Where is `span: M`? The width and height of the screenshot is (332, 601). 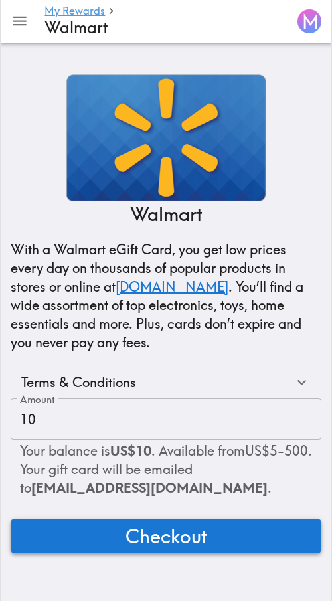 span: M is located at coordinates (311, 21).